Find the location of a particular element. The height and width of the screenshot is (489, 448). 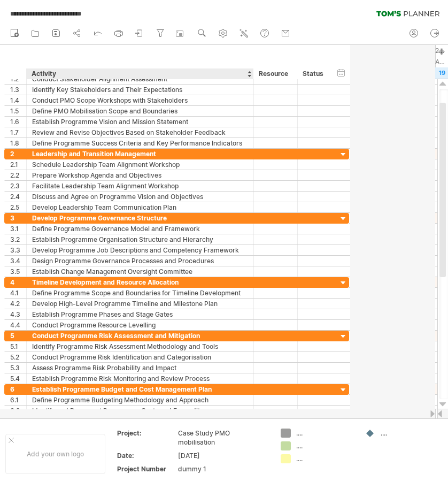

div: 2 is located at coordinates (18, 153).